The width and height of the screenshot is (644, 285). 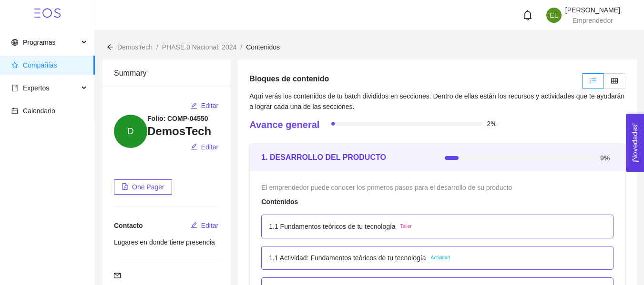 I want to click on span: One Pager, so click(x=148, y=187).